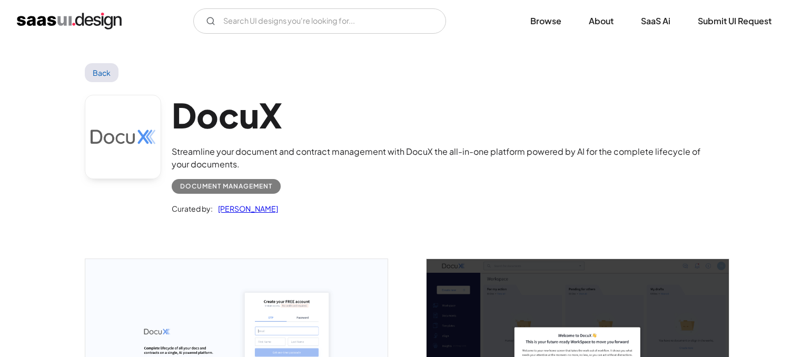  What do you see at coordinates (656, 21) in the screenshot?
I see `a: SaaS Ai` at bounding box center [656, 21].